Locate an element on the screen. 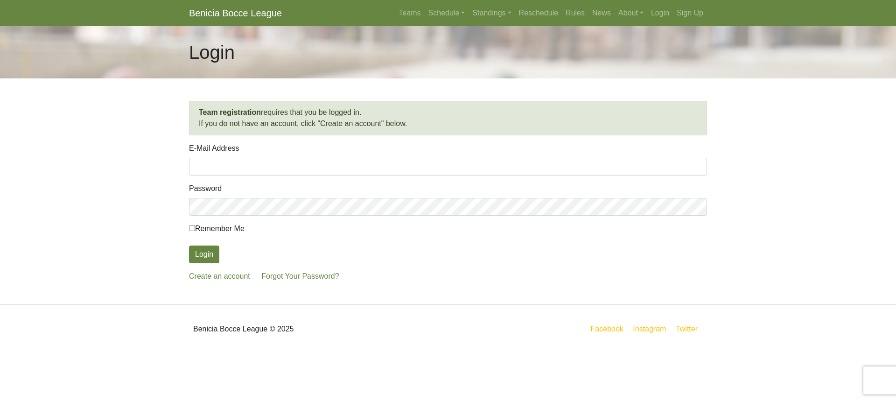 This screenshot has width=896, height=401. a: Instagram is located at coordinates (649, 328).